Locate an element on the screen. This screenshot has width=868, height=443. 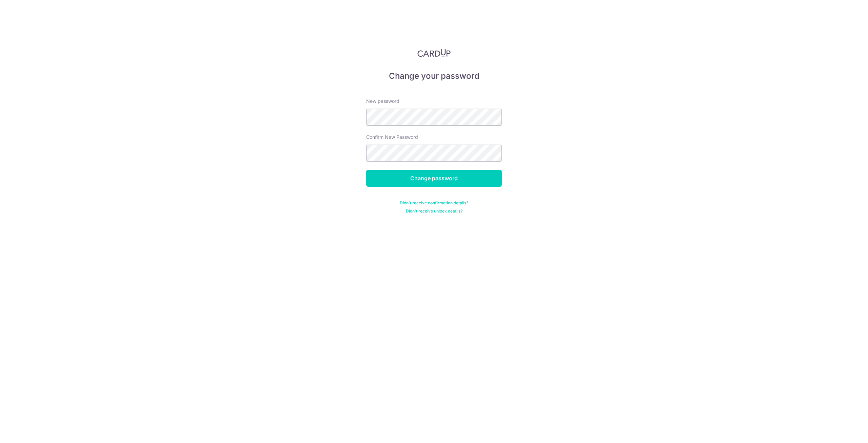
a: Didn't receive confirmation details? is located at coordinates (434, 203).